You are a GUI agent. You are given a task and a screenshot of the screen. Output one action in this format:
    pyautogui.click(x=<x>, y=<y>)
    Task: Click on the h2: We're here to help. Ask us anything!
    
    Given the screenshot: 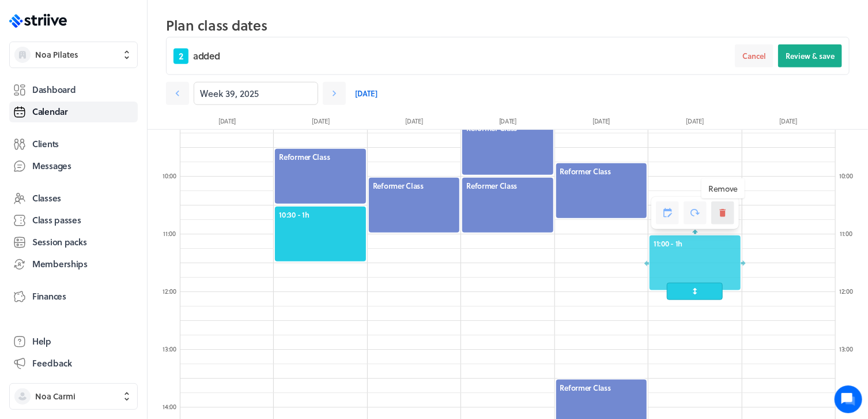 What is the action you would take?
    pyautogui.click(x=115, y=95)
    